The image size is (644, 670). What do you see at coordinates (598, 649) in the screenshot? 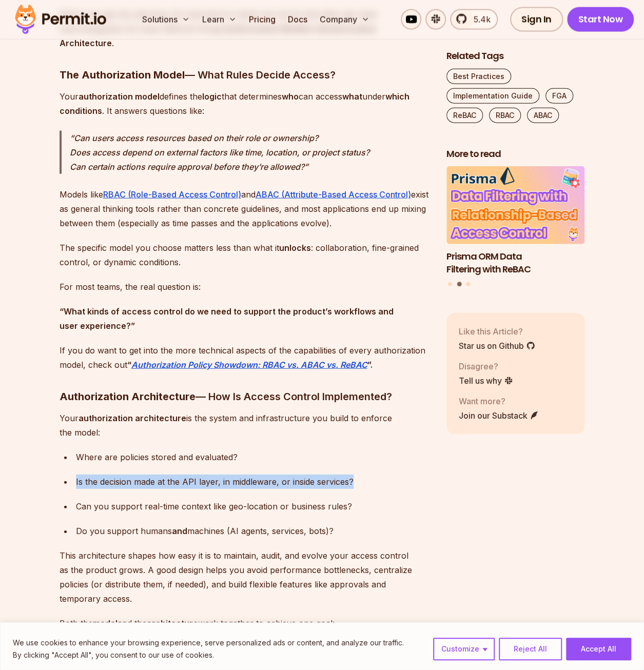
I see `button: Accept All` at bounding box center [598, 649].